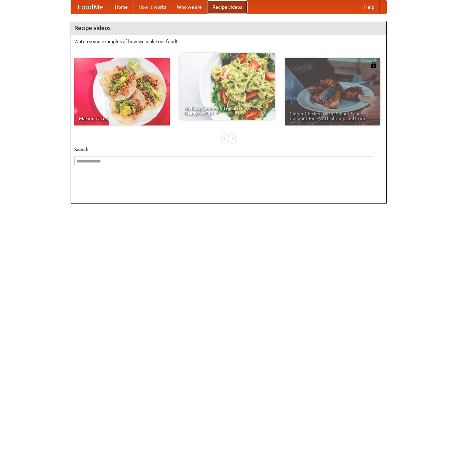  I want to click on span: An Easy, Summery Tomato Pasta That's Ready for Fall, so click(227, 111).